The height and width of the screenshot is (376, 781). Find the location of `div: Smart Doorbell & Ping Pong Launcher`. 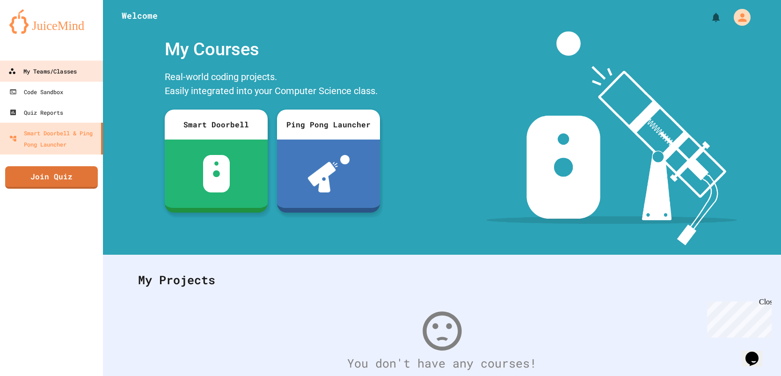

div: Smart Doorbell & Ping Pong Launcher is located at coordinates (53, 139).